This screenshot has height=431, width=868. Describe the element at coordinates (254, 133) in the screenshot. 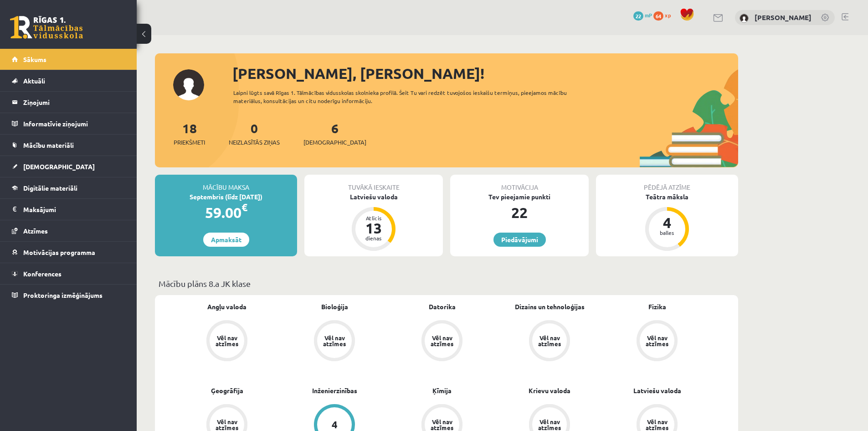

I see `a: 0Neizlasītās ziņas` at that location.